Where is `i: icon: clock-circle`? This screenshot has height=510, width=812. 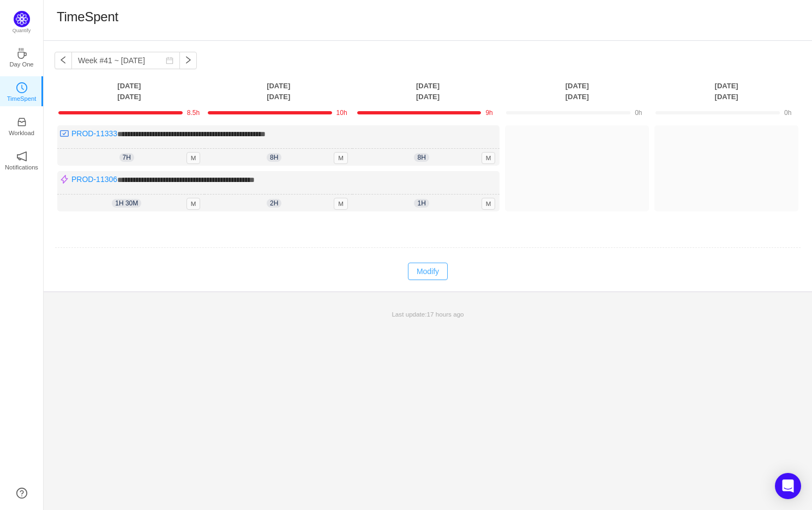 i: icon: clock-circle is located at coordinates (22, 88).